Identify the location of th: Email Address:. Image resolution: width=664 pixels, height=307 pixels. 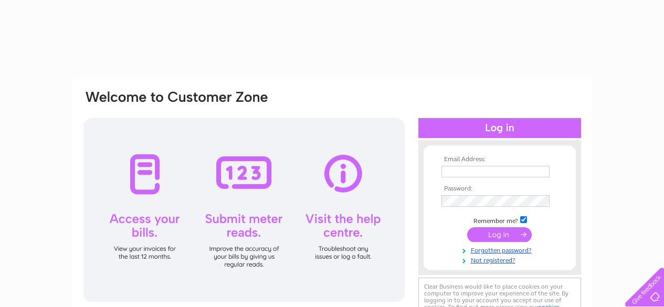
(500, 160).